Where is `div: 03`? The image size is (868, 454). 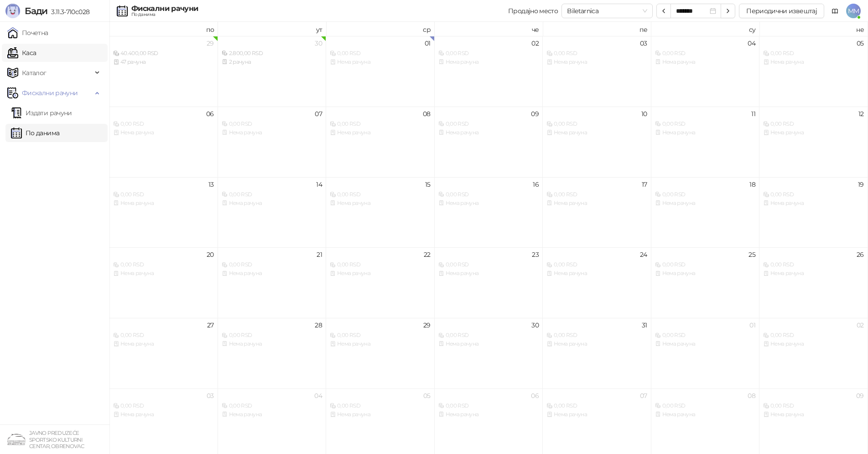
div: 03 is located at coordinates (210, 396).